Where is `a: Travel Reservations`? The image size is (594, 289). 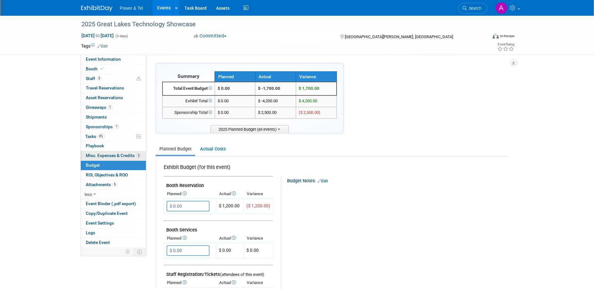
a: Travel Reservations is located at coordinates (113, 88).